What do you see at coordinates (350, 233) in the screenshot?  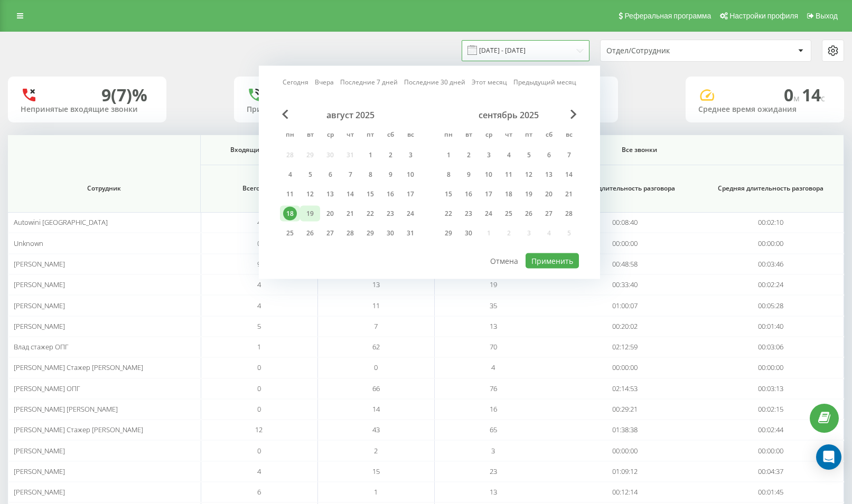 I see `div: чт 28 авг. 2025 г.` at bounding box center [350, 233].